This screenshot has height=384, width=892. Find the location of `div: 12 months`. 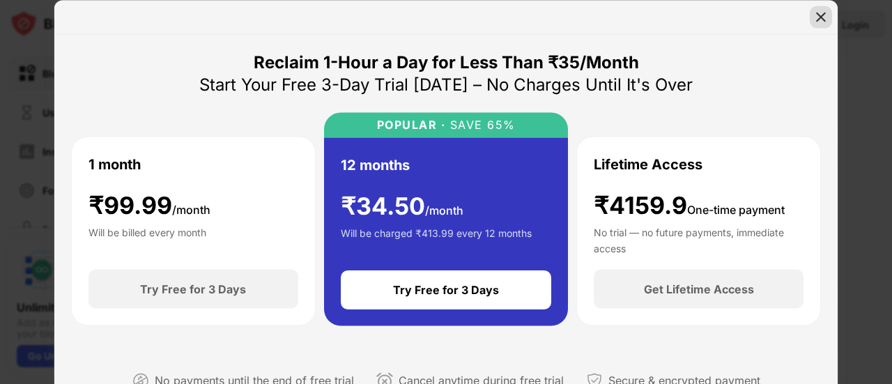

div: 12 months is located at coordinates (375, 164).